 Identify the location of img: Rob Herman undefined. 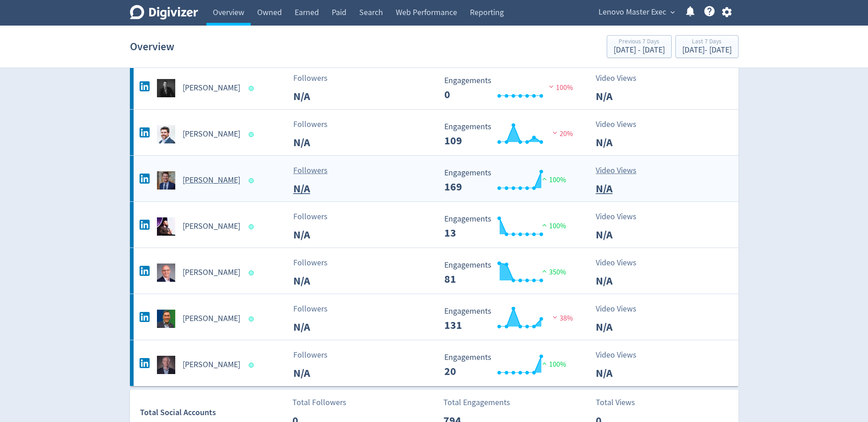
(166, 273).